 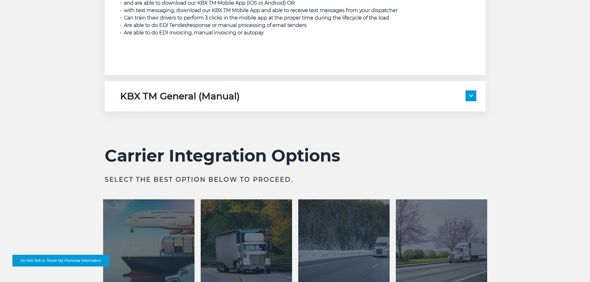 I want to click on div: Chat Widget, so click(x=574, y=267).